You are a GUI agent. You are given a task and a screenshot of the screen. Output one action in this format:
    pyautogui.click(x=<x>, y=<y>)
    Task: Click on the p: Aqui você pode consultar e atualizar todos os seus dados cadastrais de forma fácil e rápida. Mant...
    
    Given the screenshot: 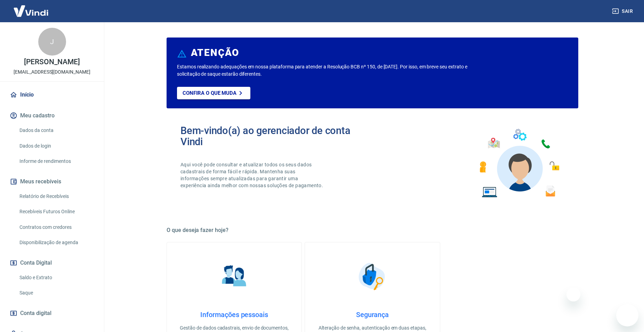 What is the action you would take?
    pyautogui.click(x=252, y=175)
    